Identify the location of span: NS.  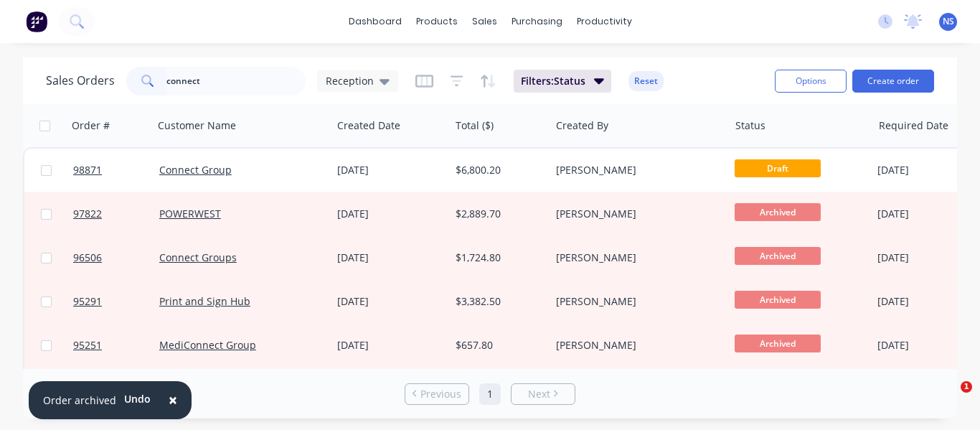
(948, 22).